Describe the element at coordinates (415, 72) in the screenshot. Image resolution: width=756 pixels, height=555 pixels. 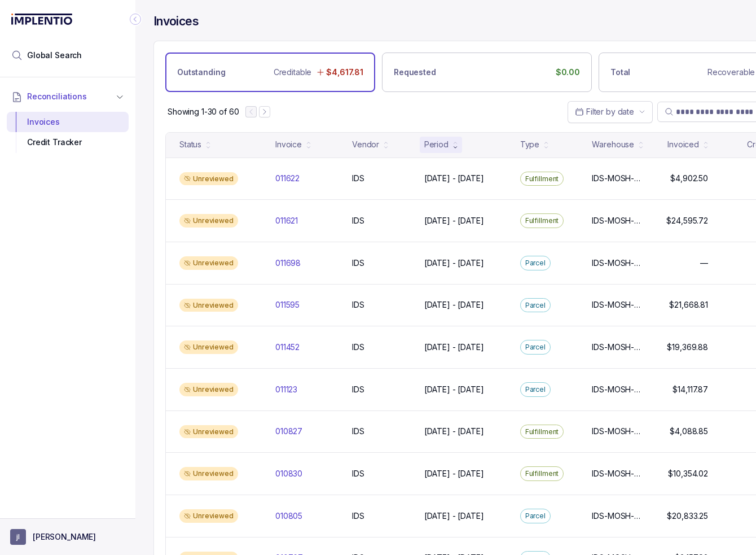
I see `p: Requested` at that location.